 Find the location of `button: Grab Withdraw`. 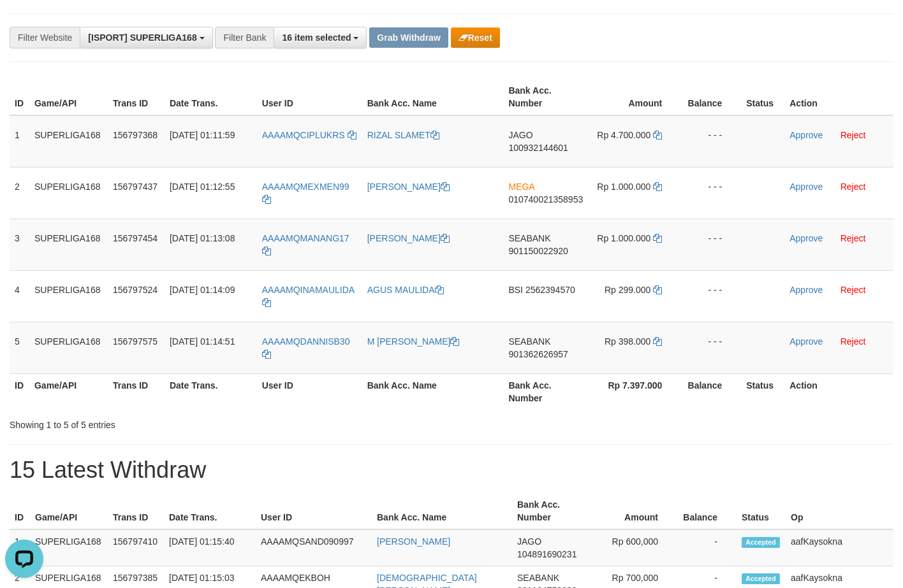

button: Grab Withdraw is located at coordinates (408, 38).